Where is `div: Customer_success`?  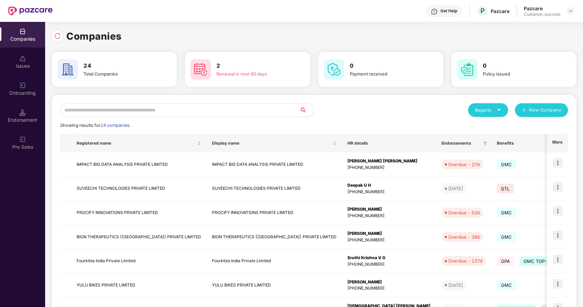
div: Customer_success is located at coordinates (542, 14).